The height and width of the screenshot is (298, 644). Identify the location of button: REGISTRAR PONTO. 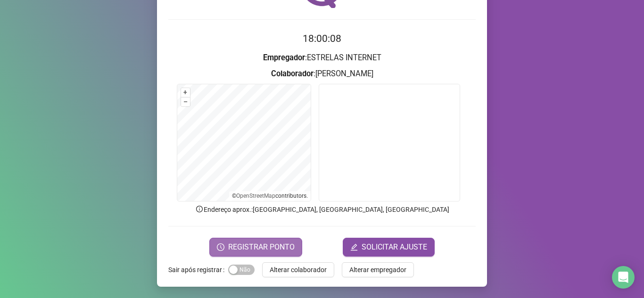
(255, 247).